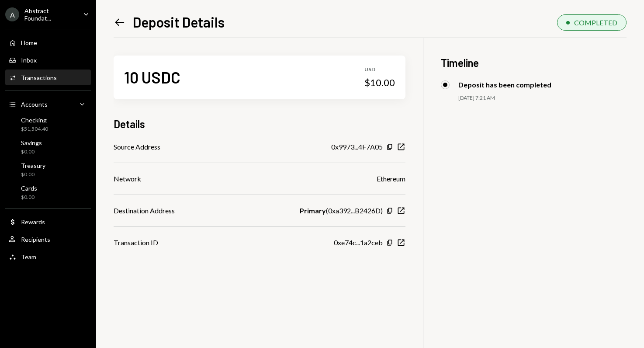 Image resolution: width=644 pixels, height=348 pixels. What do you see at coordinates (129, 124) in the screenshot?
I see `h3: Details` at bounding box center [129, 124].